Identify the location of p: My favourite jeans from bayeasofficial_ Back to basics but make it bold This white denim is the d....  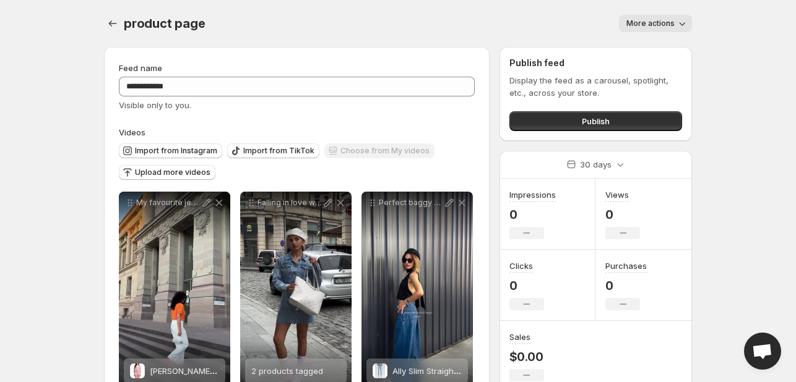
(168, 203).